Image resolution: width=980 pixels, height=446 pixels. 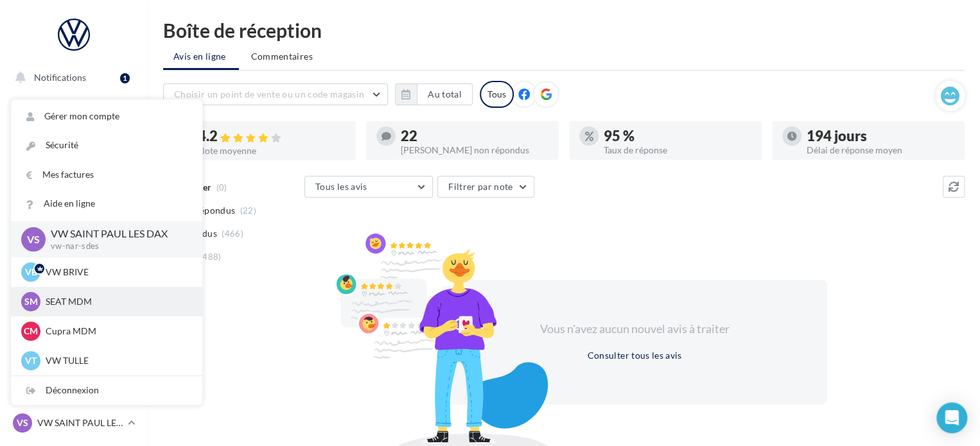 What do you see at coordinates (107, 391) in the screenshot?
I see `div: Déconnexion` at bounding box center [107, 391].